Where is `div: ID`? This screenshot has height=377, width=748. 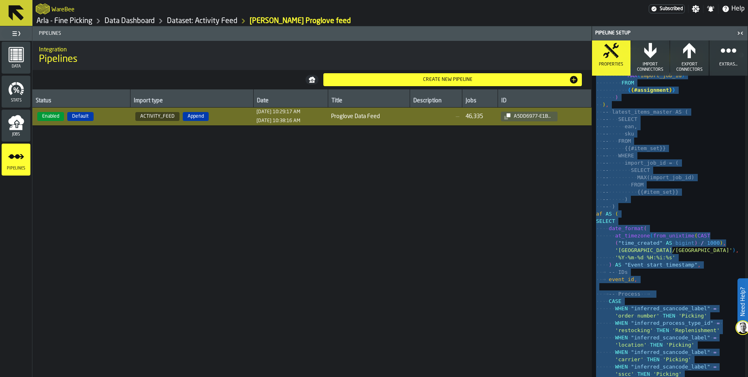 div: ID is located at coordinates (544, 102).